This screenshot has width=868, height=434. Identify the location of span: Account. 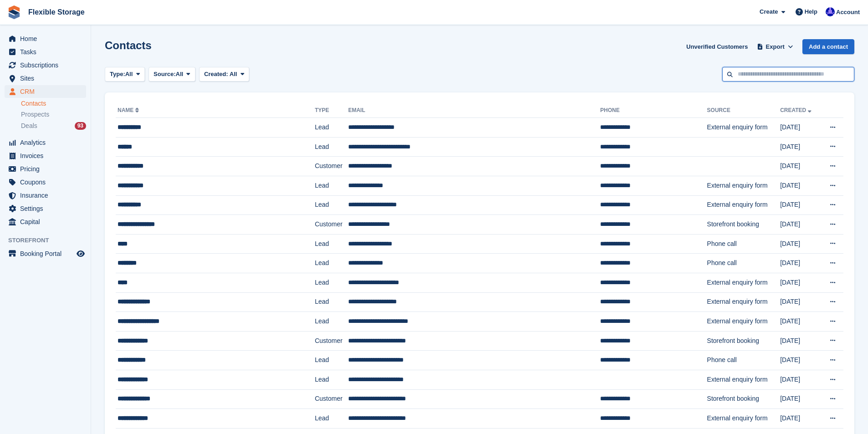
(847, 13).